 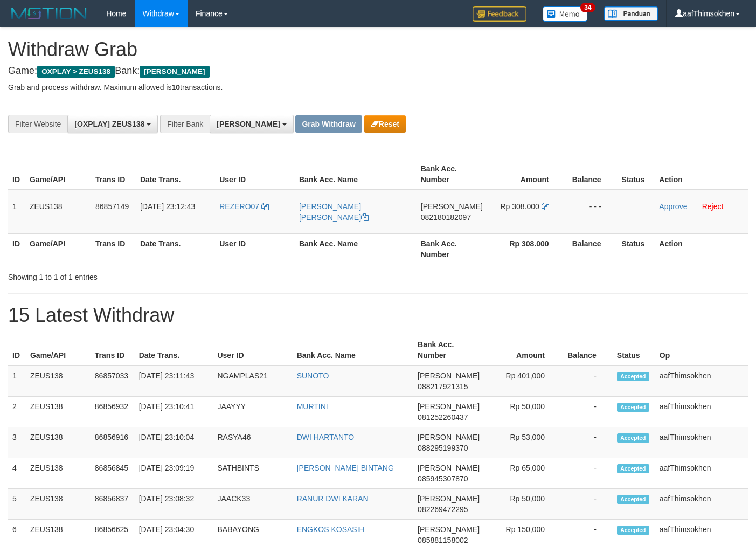 I want to click on span: OXPLAY > ZEUS138, so click(x=76, y=72).